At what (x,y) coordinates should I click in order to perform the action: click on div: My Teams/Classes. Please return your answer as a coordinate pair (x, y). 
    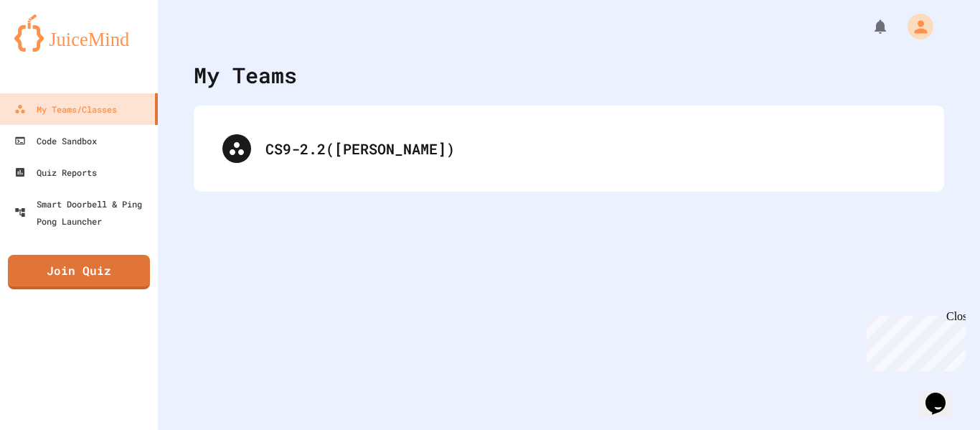
    Looking at the image, I should click on (66, 109).